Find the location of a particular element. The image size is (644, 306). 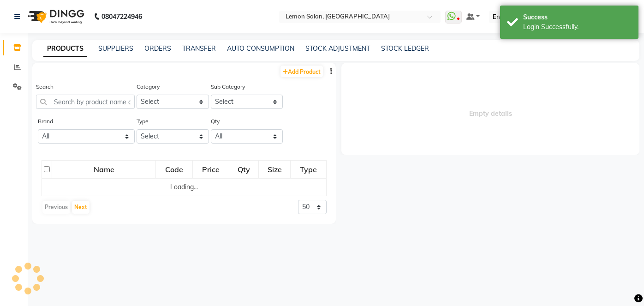

td: Loading... is located at coordinates (184, 187).